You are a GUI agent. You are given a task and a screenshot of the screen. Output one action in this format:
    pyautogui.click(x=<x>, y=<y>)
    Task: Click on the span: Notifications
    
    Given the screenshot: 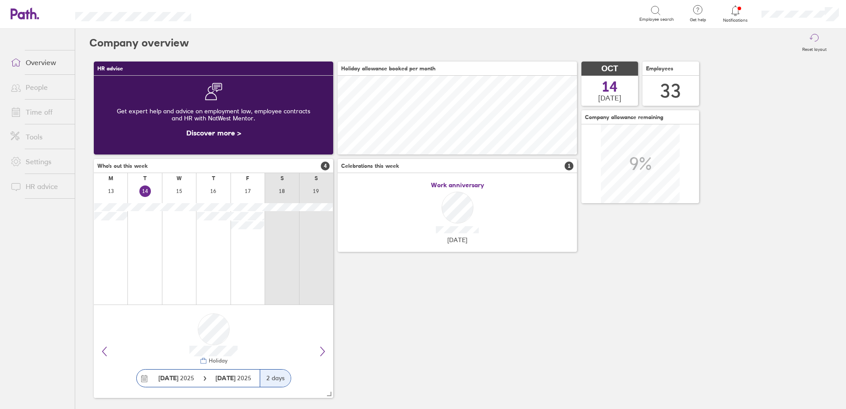 What is the action you would take?
    pyautogui.click(x=735, y=20)
    